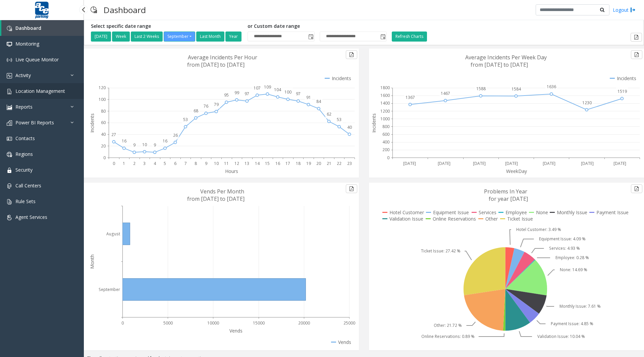 The image size is (644, 357). I want to click on a: Logout, so click(624, 10).